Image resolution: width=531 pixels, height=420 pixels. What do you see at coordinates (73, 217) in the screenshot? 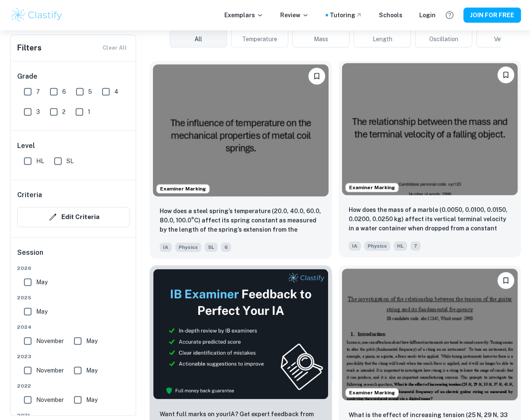
I see `button: Edit Criteria` at bounding box center [73, 217].